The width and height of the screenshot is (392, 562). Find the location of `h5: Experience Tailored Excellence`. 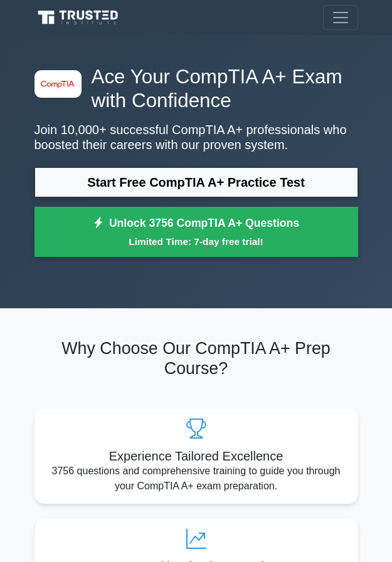

h5: Experience Tailored Excellence is located at coordinates (196, 456).